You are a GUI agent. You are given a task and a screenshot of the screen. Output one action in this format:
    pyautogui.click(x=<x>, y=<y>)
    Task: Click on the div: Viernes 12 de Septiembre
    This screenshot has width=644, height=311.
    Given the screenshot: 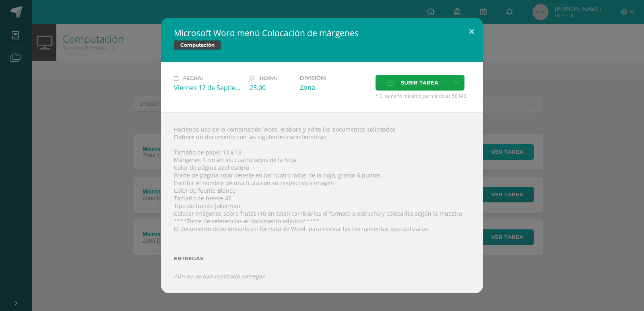 What is the action you would take?
    pyautogui.click(x=208, y=88)
    